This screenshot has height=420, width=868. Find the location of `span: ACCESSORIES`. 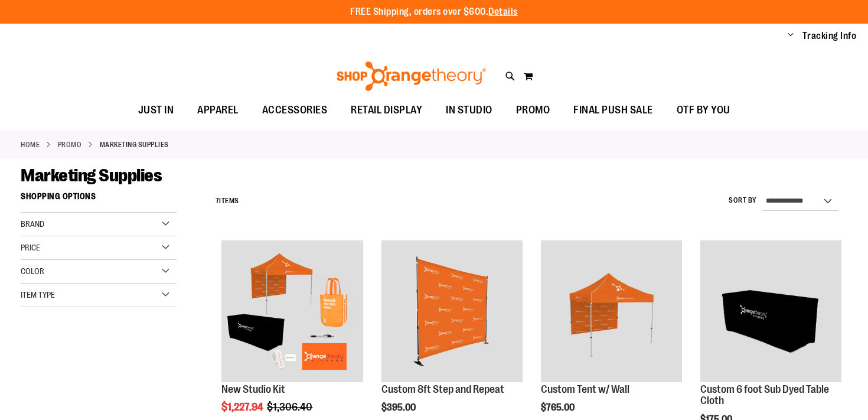

span: ACCESSORIES is located at coordinates (295, 110).